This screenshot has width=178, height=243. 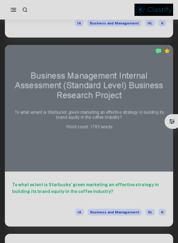 I want to click on h6: To what extent is Starbucks’ green marketing an effective strategy in building its brand equity i..., so click(x=89, y=191).